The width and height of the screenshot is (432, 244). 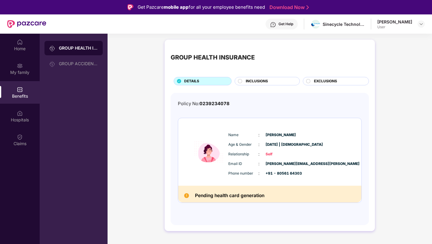 What do you see at coordinates (395, 27) in the screenshot?
I see `div: User` at bounding box center [395, 27].